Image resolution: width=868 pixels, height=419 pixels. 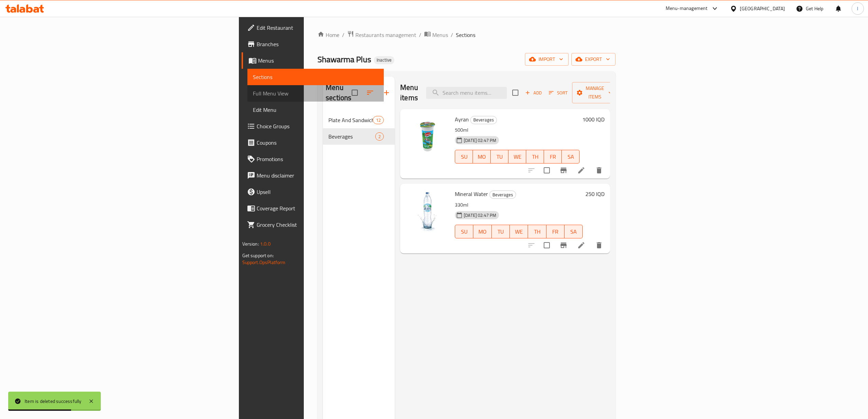 I want to click on a: Full Menu View, so click(x=316, y=93).